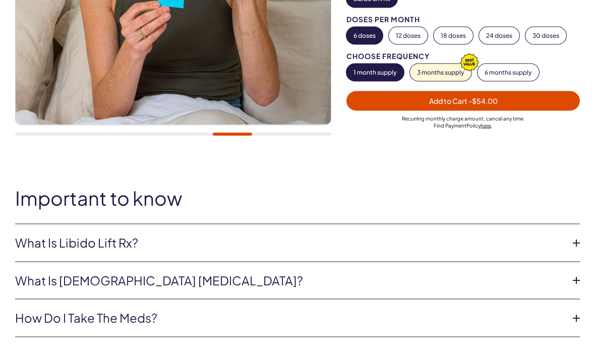 This screenshot has width=595, height=358. Describe the element at coordinates (364, 36) in the screenshot. I see `button: 6 doses` at that location.